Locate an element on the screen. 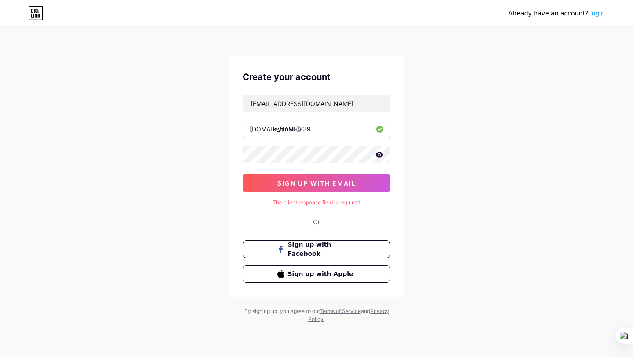 The image size is (633, 357). button: Sign up with Apple is located at coordinates (317, 274).